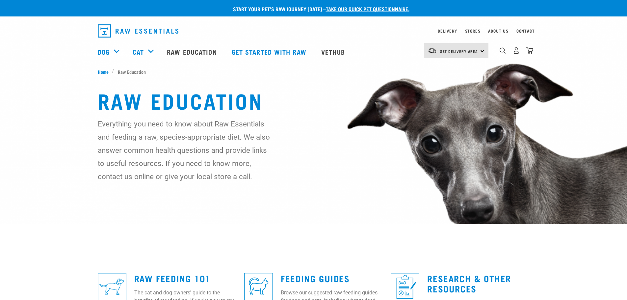 The height and width of the screenshot is (300, 627). What do you see at coordinates (473, 31) in the screenshot?
I see `a: Stores` at bounding box center [473, 31].